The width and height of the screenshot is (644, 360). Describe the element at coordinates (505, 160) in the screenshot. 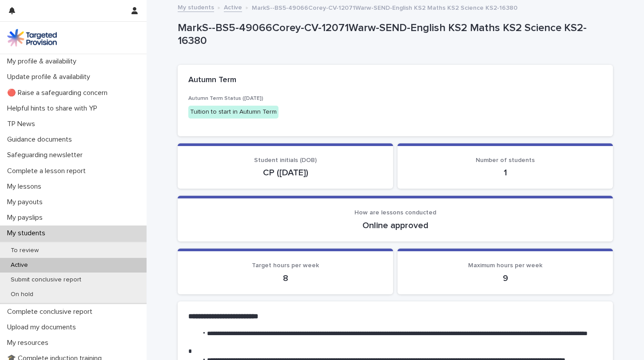

I see `span: Number of students` at that location.